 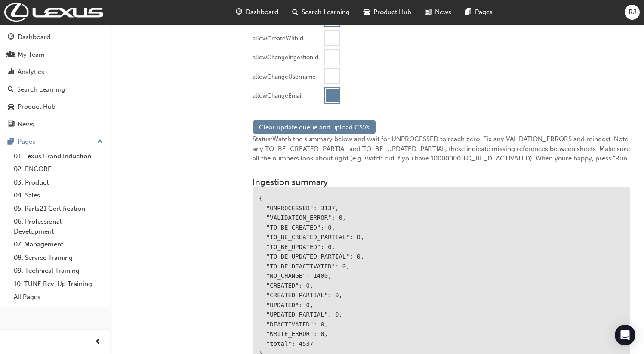 What do you see at coordinates (58, 226) in the screenshot?
I see `a: 06. Professional Development` at bounding box center [58, 226].